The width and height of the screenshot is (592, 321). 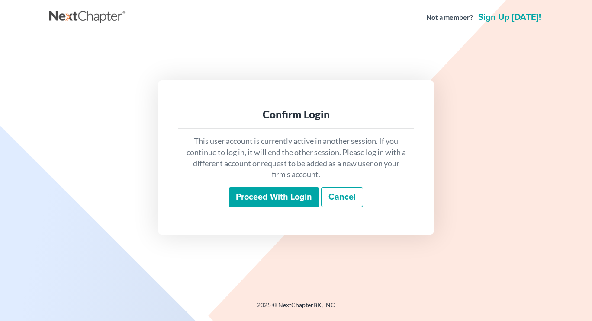 What do you see at coordinates (274, 197) in the screenshot?
I see `input: Proceed with login` at bounding box center [274, 197].